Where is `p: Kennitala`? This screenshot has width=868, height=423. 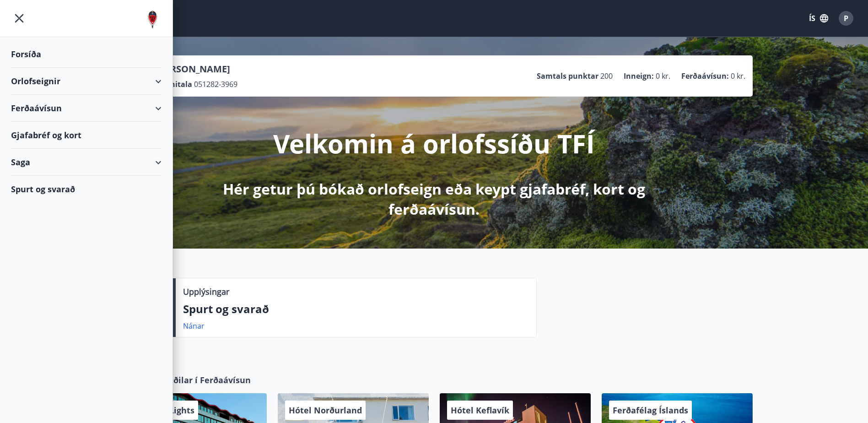
p: Kennitala is located at coordinates (174, 84).